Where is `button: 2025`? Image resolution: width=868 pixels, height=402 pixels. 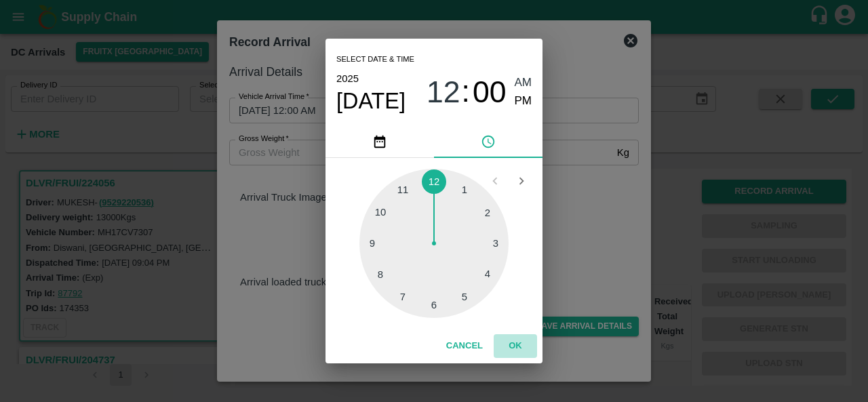
button: 2025 is located at coordinates (348, 79).